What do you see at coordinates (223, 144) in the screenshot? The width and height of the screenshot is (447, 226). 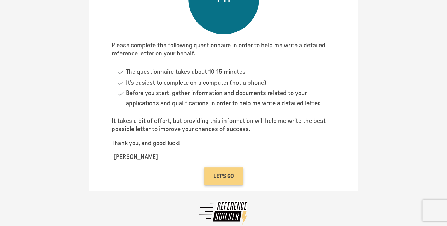 I see `p: Thank you, and good luck!` at bounding box center [223, 144].